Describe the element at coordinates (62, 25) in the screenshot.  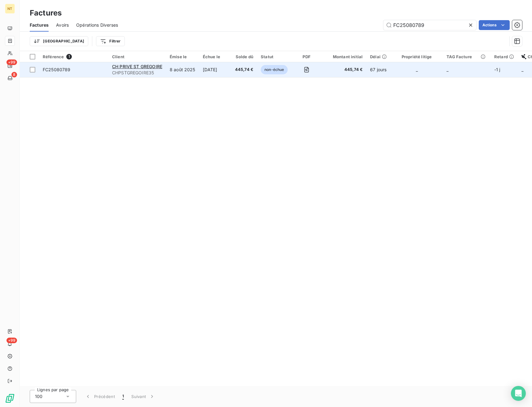
I see `span: Avoirs` at that location.